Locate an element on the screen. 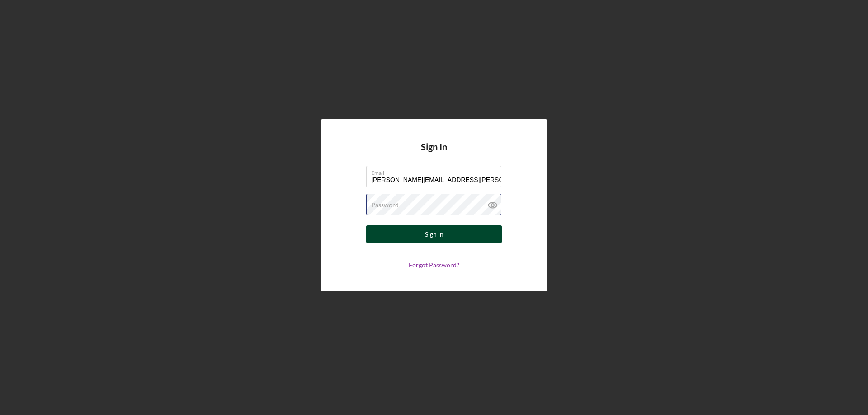  button: Sign In is located at coordinates (434, 235).